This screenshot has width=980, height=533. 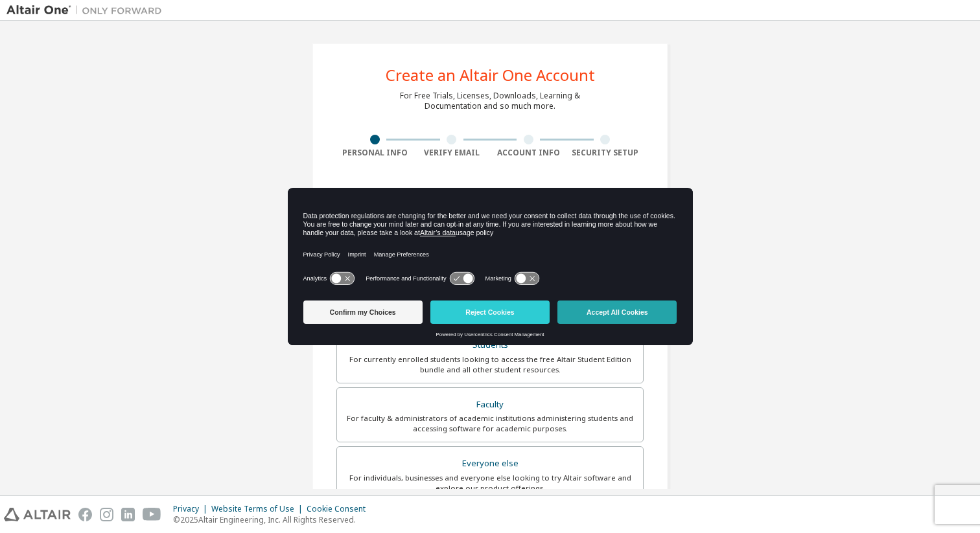 I want to click on div: Account Info, so click(x=528, y=153).